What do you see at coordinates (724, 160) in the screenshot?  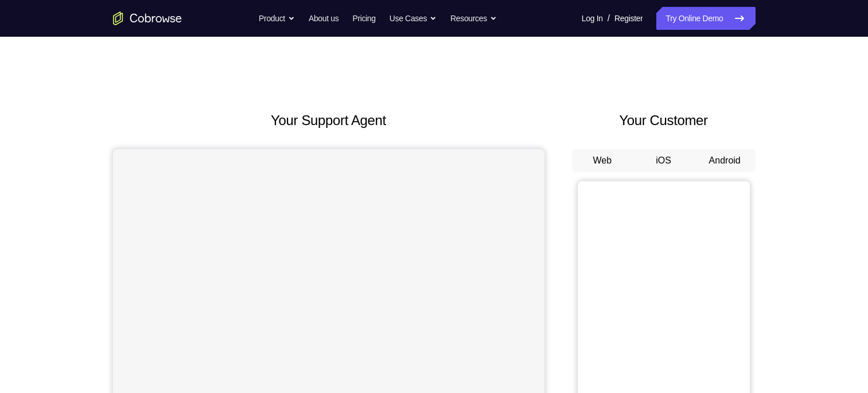 I see `button: Android` at bounding box center [724, 160].